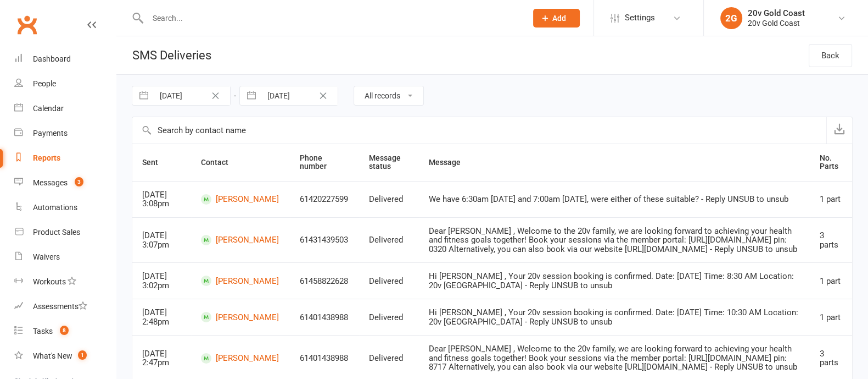  What do you see at coordinates (44, 84) in the screenshot?
I see `div: People` at bounding box center [44, 84].